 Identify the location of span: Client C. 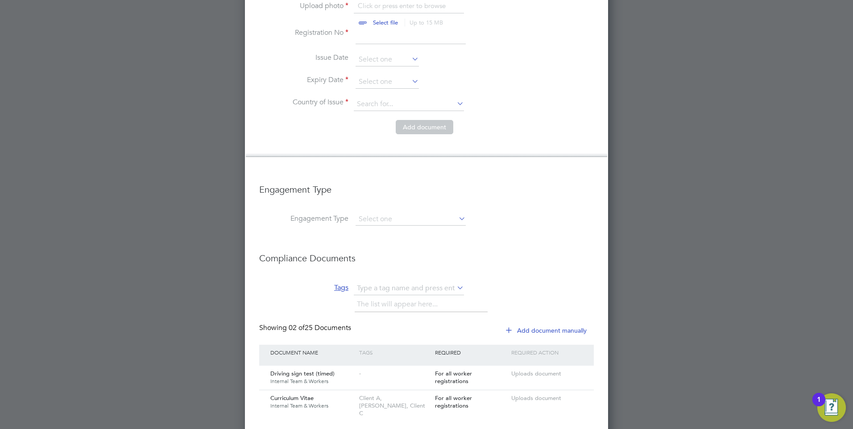
(392, 410).